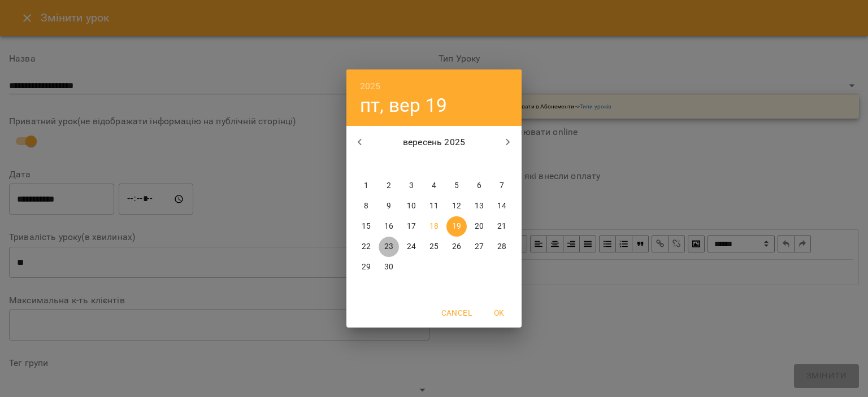 The width and height of the screenshot is (868, 397). Describe the element at coordinates (366, 186) in the screenshot. I see `p: 1` at that location.